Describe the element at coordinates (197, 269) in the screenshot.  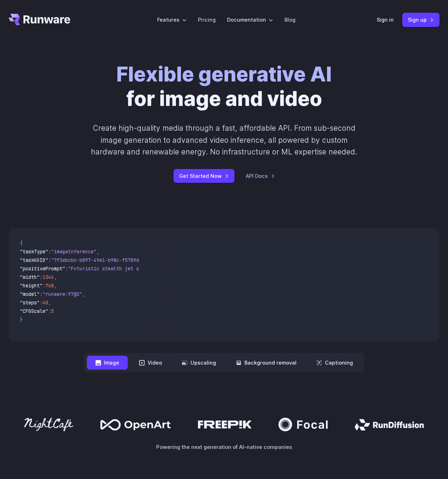
I see `span: "Futuristic stealth jet streaking through a neon-lit cityscape with glowing purple exhaust"` at that location.